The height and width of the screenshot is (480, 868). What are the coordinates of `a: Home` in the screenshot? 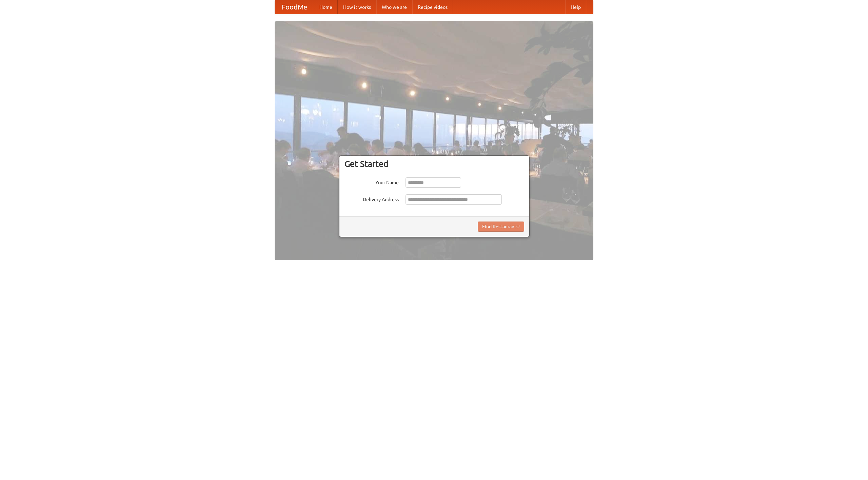 It's located at (326, 7).